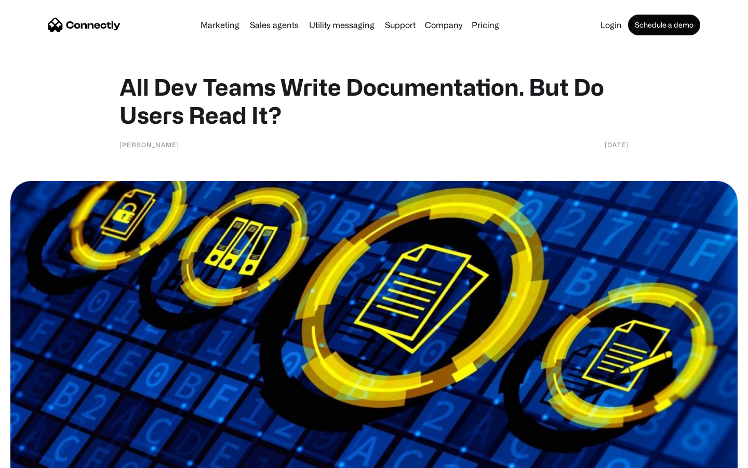 This screenshot has height=468, width=748. What do you see at coordinates (444, 25) in the screenshot?
I see `div: Company` at bounding box center [444, 25].